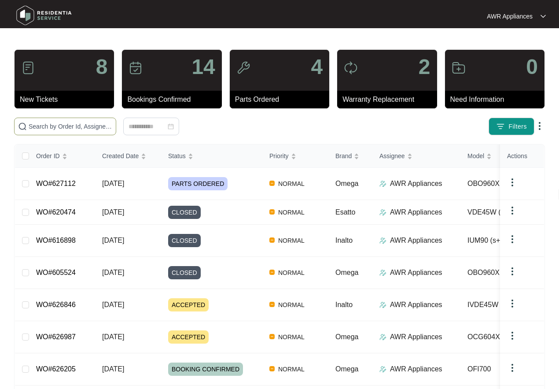 The image size is (559, 389). What do you see at coordinates (476, 156) in the screenshot?
I see `span: Model` at bounding box center [476, 156].